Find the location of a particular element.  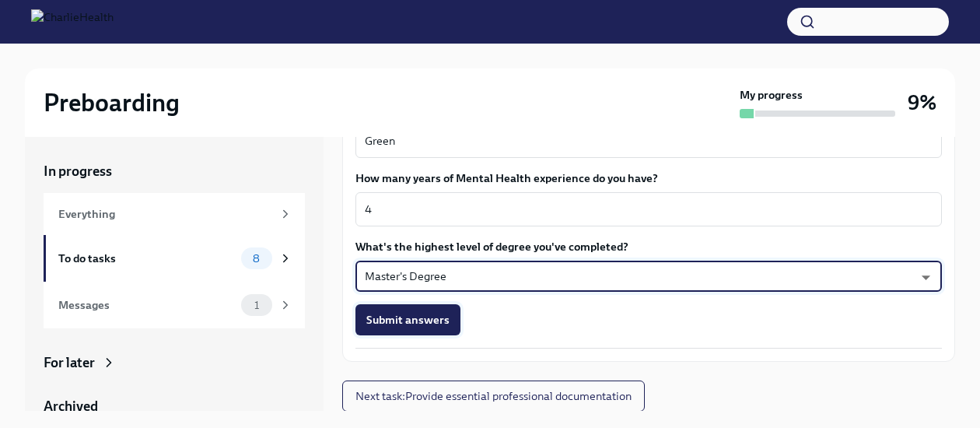

img: CharlieHealth is located at coordinates (72, 22).